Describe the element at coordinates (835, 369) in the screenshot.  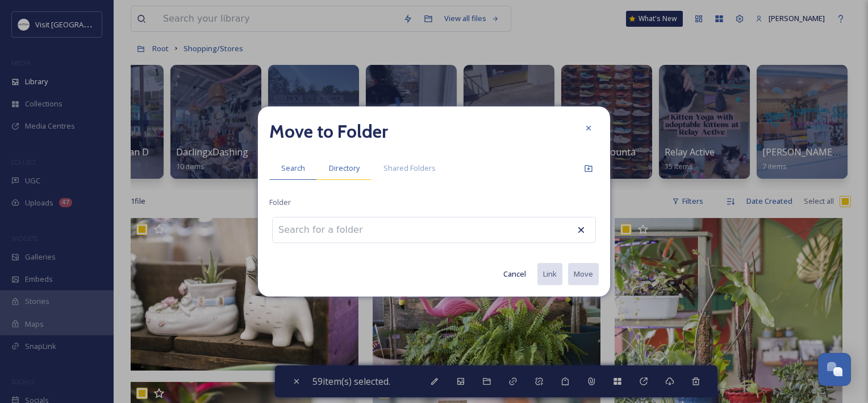
I see `button: Open Chat` at that location.